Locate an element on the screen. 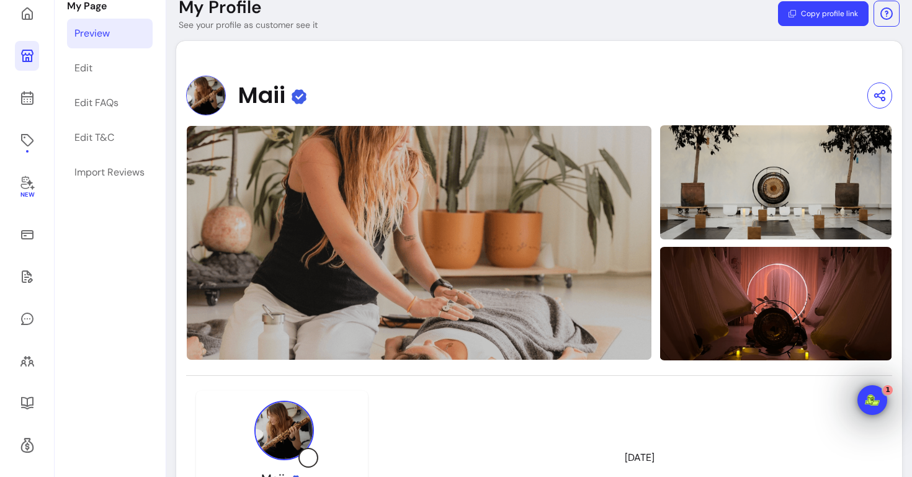  a: Edit is located at coordinates (110, 68).